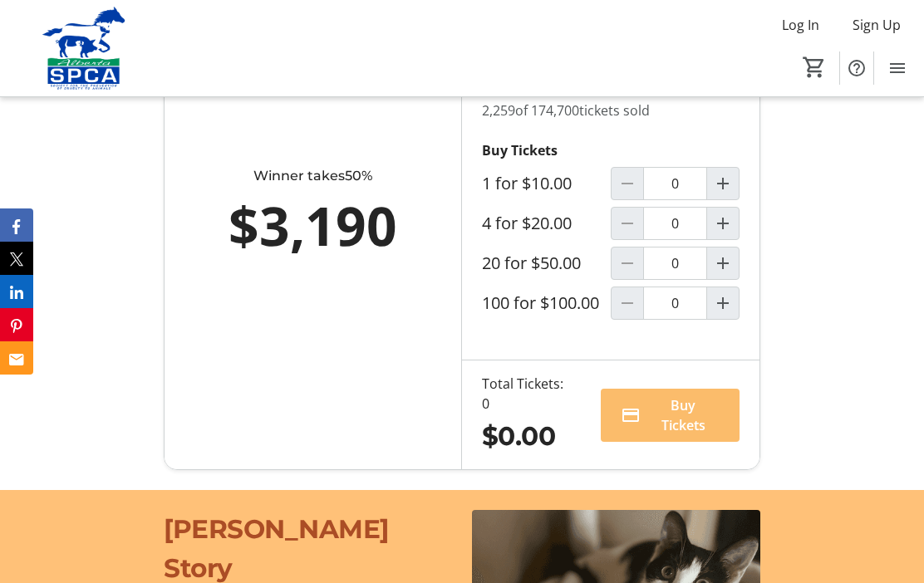 This screenshot has height=583, width=924. Describe the element at coordinates (800, 25) in the screenshot. I see `button: Log In` at that location.